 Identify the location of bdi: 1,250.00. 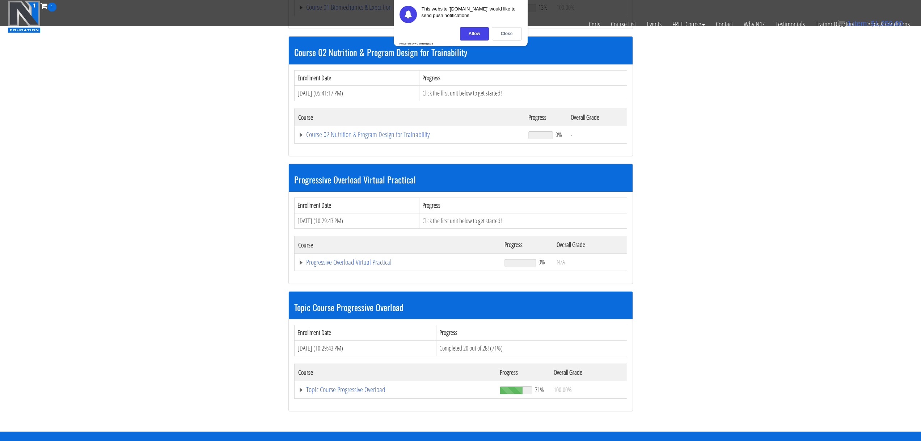
(887, 24).